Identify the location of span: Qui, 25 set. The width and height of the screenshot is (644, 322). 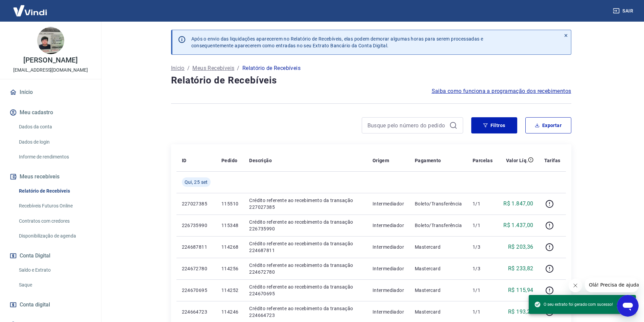
(196, 182).